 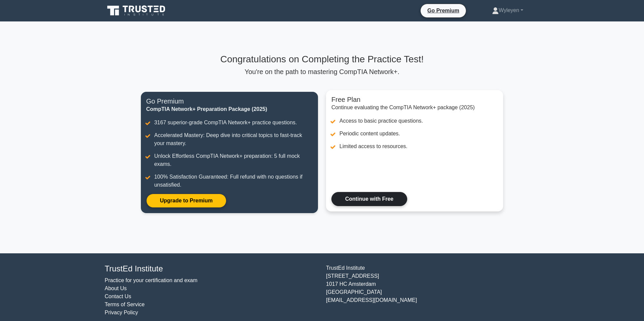 What do you see at coordinates (124, 305) in the screenshot?
I see `a: Terms of Service` at bounding box center [124, 305].